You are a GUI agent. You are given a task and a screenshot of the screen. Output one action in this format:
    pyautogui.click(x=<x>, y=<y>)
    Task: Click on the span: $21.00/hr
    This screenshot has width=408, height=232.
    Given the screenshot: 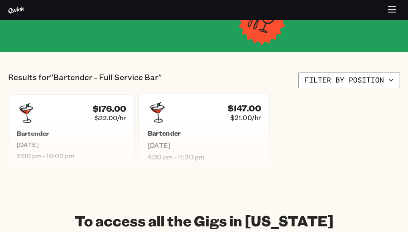 What is the action you would take?
    pyautogui.click(x=246, y=117)
    